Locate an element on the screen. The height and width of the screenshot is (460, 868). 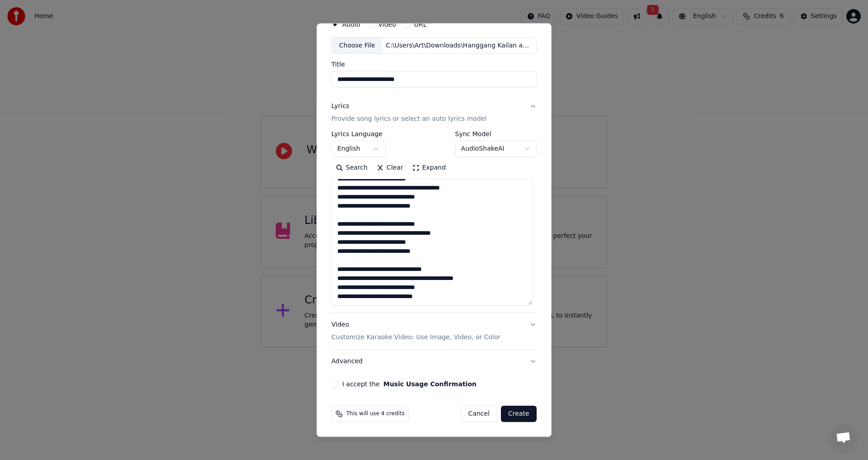
label: I accept the is located at coordinates (409, 384).